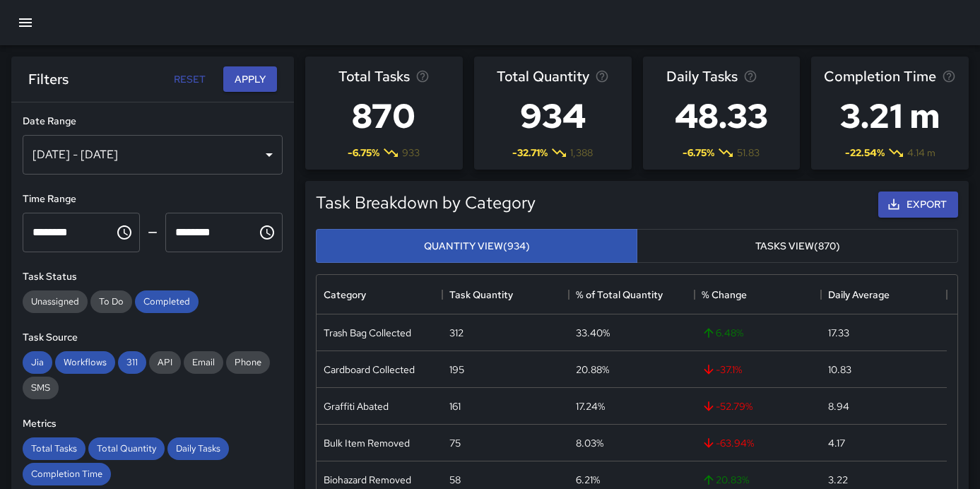 The image size is (980, 489). Describe the element at coordinates (592, 370) in the screenshot. I see `div: 20.88%` at that location.